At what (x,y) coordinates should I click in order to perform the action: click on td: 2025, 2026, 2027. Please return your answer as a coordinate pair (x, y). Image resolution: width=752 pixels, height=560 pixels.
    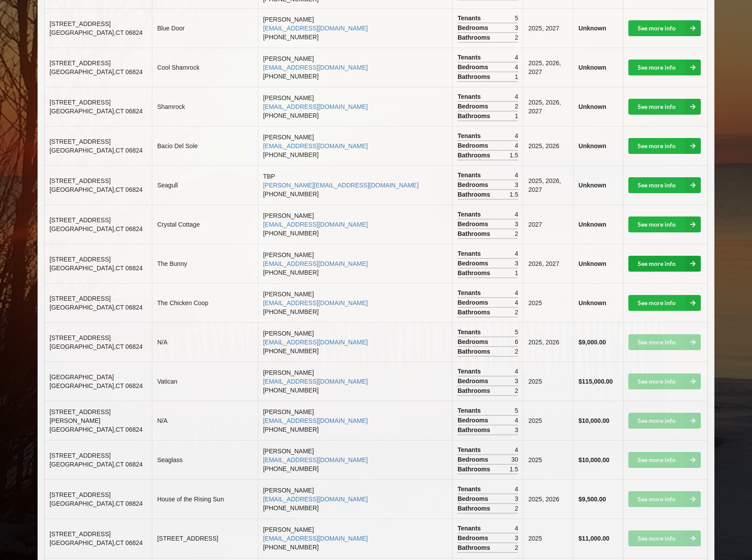
    Looking at the image, I should click on (548, 67).